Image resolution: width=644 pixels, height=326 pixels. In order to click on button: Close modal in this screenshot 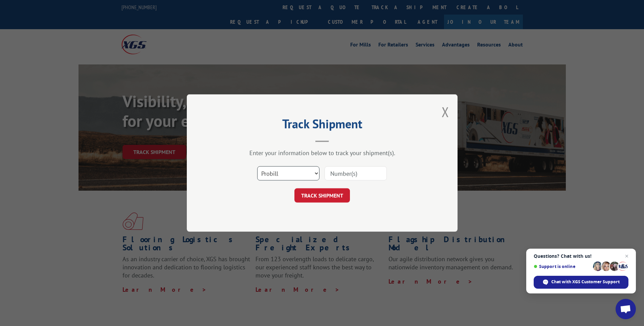, I will do `click(445, 111)`.